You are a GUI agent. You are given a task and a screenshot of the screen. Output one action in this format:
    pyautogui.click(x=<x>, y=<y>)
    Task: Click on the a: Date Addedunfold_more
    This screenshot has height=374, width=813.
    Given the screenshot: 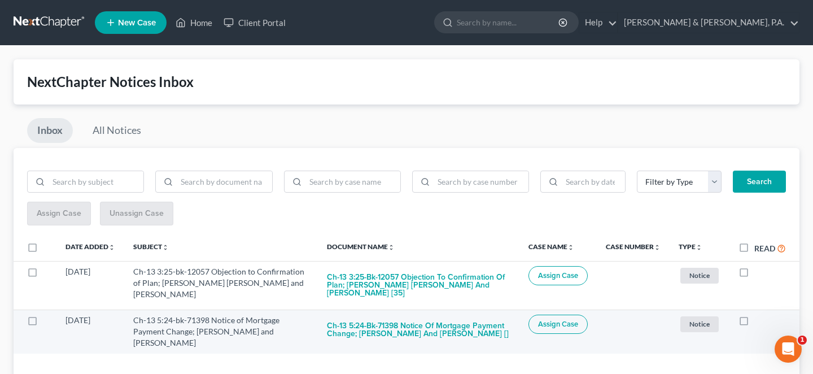 What is the action you would take?
    pyautogui.click(x=90, y=246)
    